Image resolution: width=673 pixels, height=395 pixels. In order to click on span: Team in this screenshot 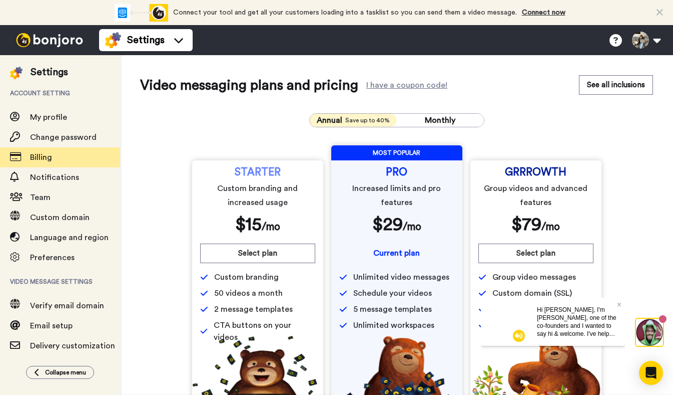, I will do `click(40, 197)`.